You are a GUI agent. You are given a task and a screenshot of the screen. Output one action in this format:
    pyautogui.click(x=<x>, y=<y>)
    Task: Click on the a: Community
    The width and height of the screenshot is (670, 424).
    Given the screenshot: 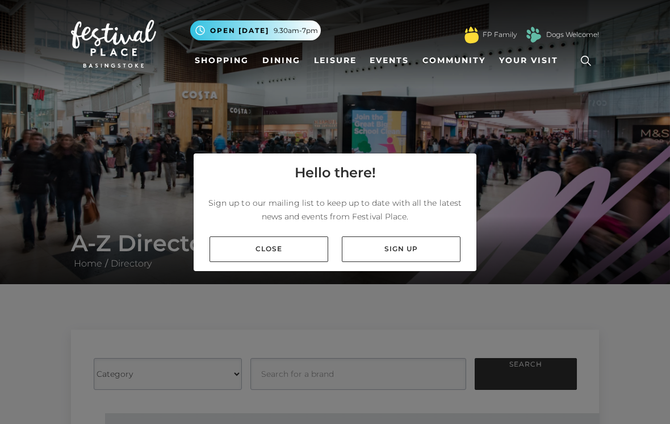 What is the action you would take?
    pyautogui.click(x=454, y=60)
    